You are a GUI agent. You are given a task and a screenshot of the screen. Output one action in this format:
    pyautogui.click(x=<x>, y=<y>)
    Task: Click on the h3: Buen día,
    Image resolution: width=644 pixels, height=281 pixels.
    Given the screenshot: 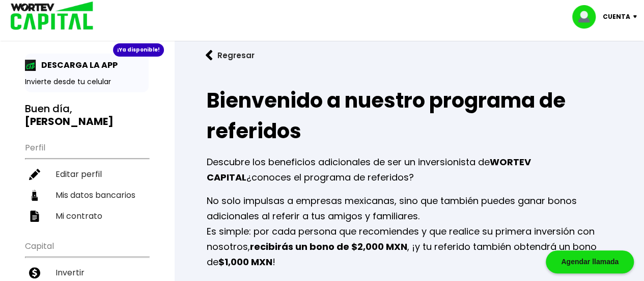 What is the action you would take?
    pyautogui.click(x=87, y=115)
    